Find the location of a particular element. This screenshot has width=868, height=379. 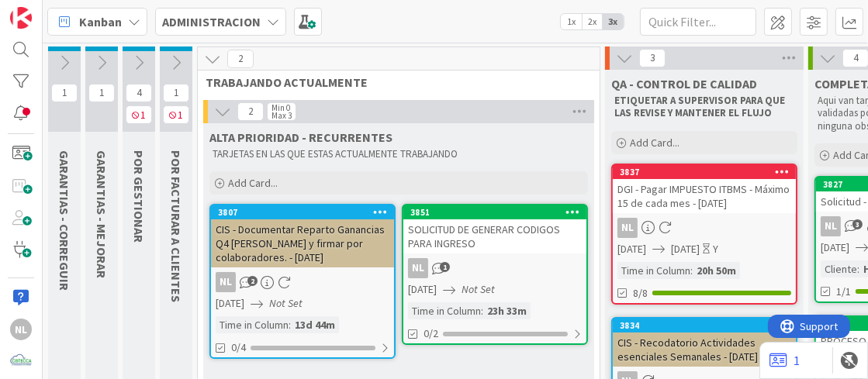

b: ADMINISTRACION is located at coordinates (211, 21).